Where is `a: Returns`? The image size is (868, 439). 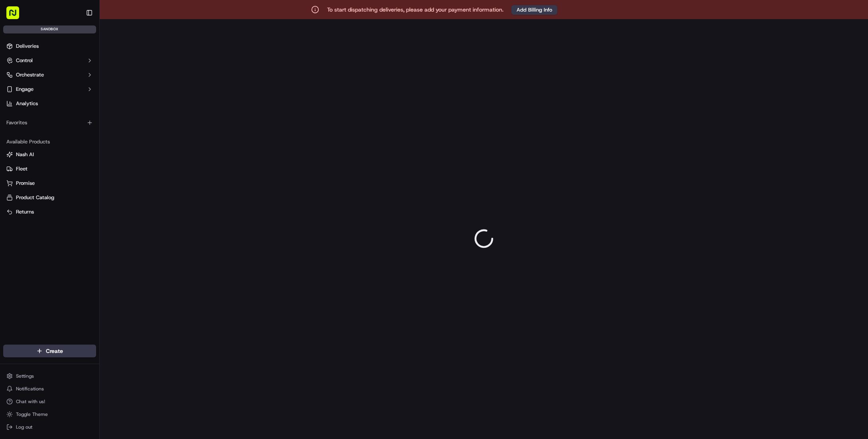
a: Returns is located at coordinates (50, 212).